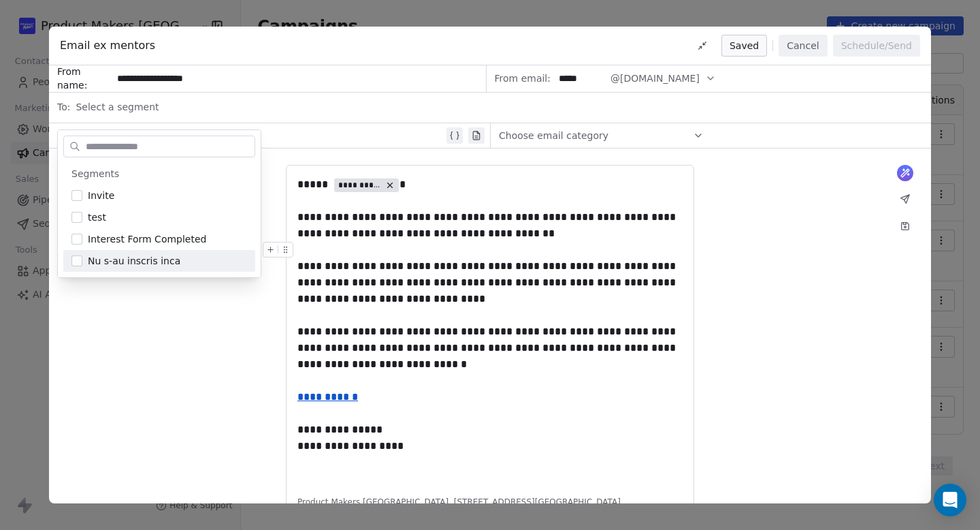 The height and width of the screenshot is (530, 980). I want to click on span: Nu s-au inscris inca, so click(134, 261).